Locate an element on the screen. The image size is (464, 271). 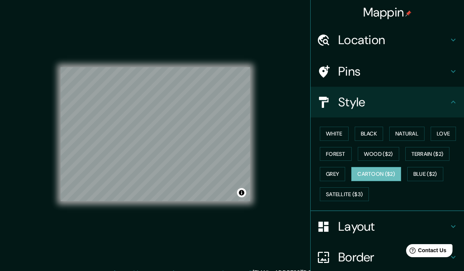
h4: Style is located at coordinates (393, 102).